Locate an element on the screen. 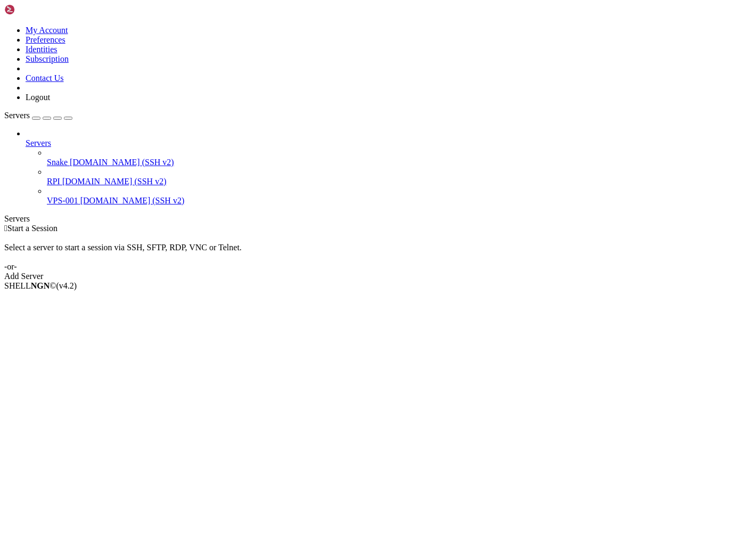  div: Select a server to start a session via SSH, SFTP, RDP, VNC or Telnet. -or- is located at coordinates (378, 252).